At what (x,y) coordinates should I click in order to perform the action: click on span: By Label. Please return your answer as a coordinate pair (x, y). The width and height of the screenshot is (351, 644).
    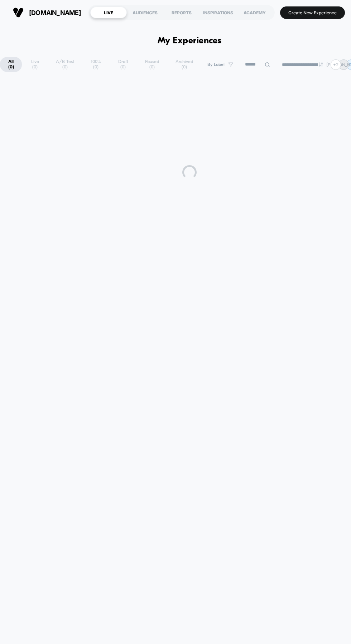
    Looking at the image, I should click on (216, 65).